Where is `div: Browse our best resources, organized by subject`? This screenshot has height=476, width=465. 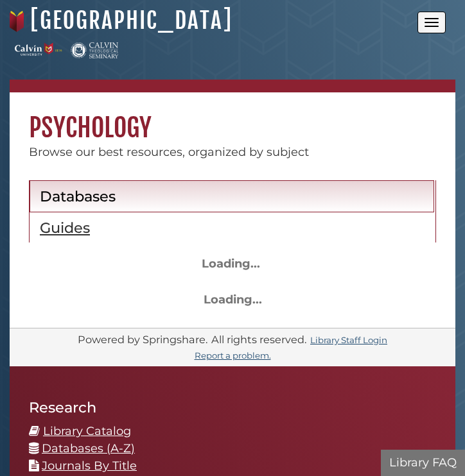 div: Browse our best resources, organized by subject is located at coordinates (232, 152).